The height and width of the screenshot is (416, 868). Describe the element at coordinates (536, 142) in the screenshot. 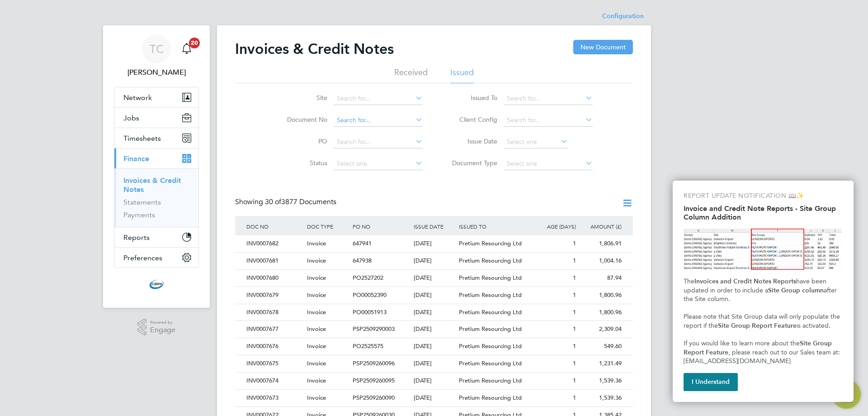

I see `input: Select one` at that location.